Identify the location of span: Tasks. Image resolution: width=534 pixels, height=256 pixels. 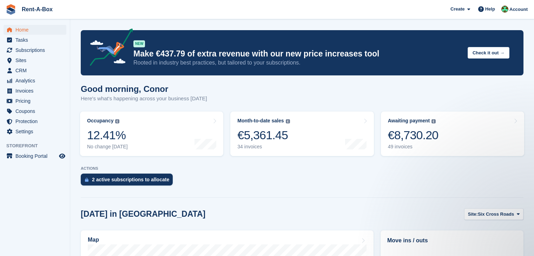
(37, 40).